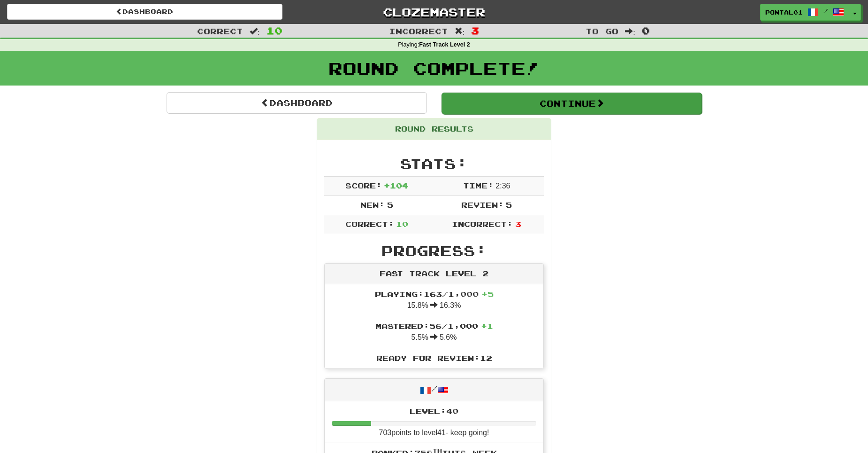 This screenshot has height=453, width=868. I want to click on span: Mastered: 56 / 1,000, so click(434, 325).